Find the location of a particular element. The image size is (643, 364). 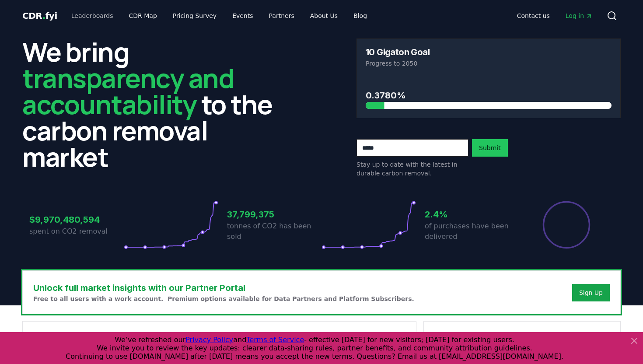

p: spent on CO2 removal is located at coordinates (77, 232).